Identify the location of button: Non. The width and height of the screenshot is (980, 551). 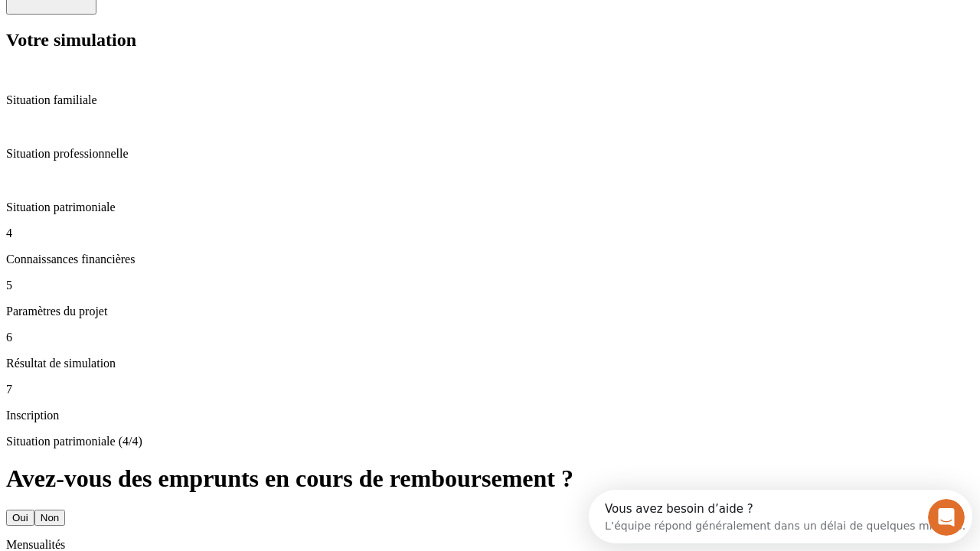
(50, 517).